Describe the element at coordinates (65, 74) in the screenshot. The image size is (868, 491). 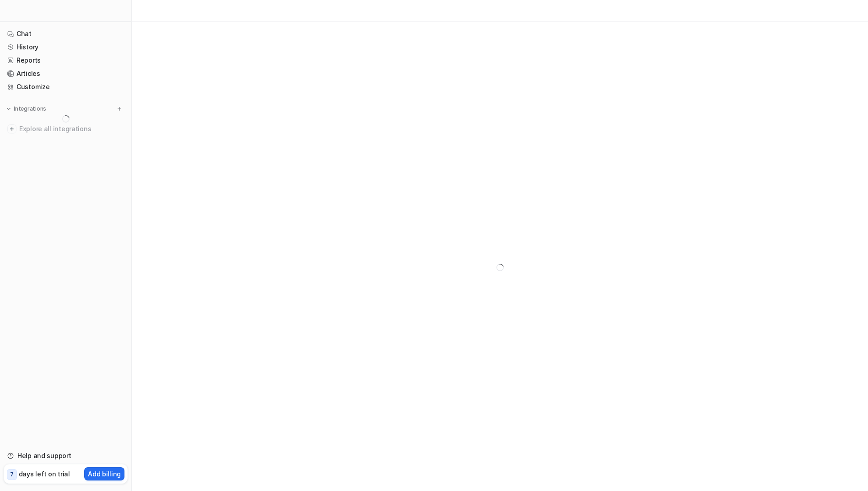
I see `a: Articles` at that location.